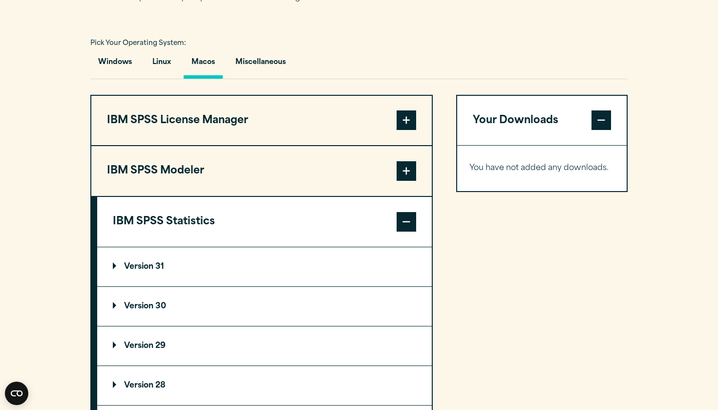 The height and width of the screenshot is (410, 718). What do you see at coordinates (542, 121) in the screenshot?
I see `button: Your Downloads` at bounding box center [542, 121].